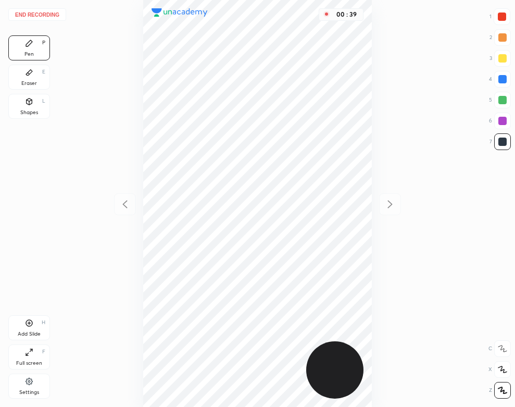 This screenshot has width=515, height=407. What do you see at coordinates (500, 79) in the screenshot?
I see `div: 4` at bounding box center [500, 79].